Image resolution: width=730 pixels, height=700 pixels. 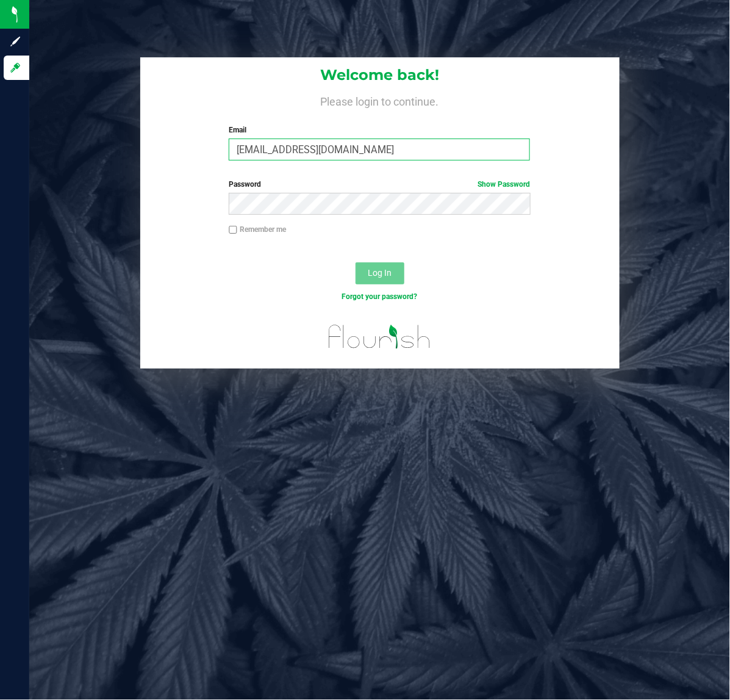 I want to click on h4: Please login to continue., so click(x=380, y=100).